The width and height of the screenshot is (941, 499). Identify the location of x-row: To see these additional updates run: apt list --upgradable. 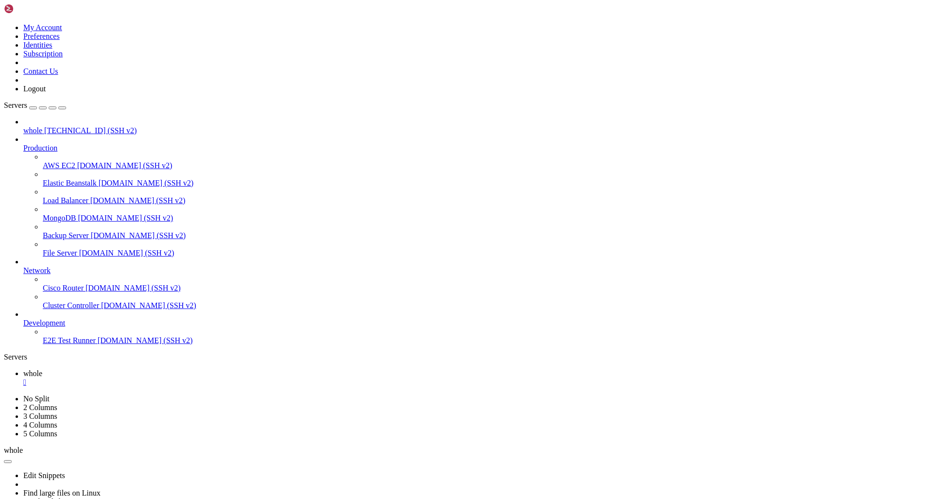
(409, 181).